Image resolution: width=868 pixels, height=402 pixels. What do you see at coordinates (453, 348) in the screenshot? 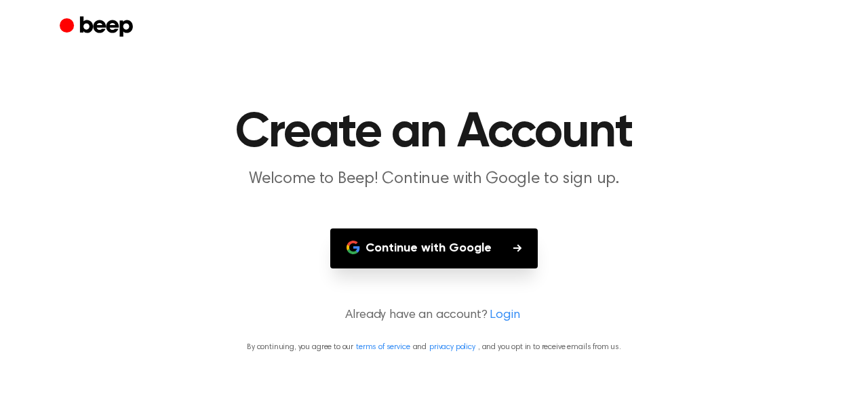
I see `a: privacy policy` at bounding box center [453, 348].